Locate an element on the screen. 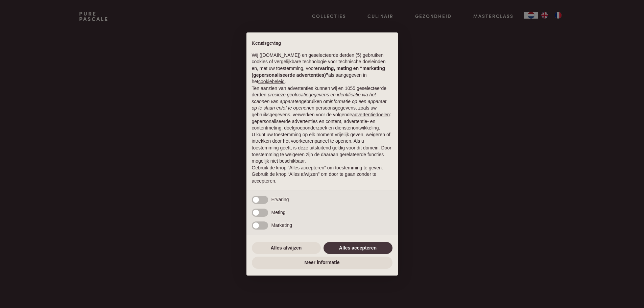 This screenshot has width=644, height=308. span: Marketing is located at coordinates (282, 225).